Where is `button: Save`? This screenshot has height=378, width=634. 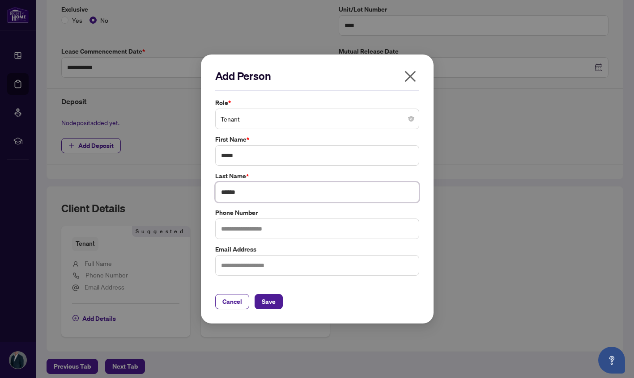
button: Save is located at coordinates (268, 302).